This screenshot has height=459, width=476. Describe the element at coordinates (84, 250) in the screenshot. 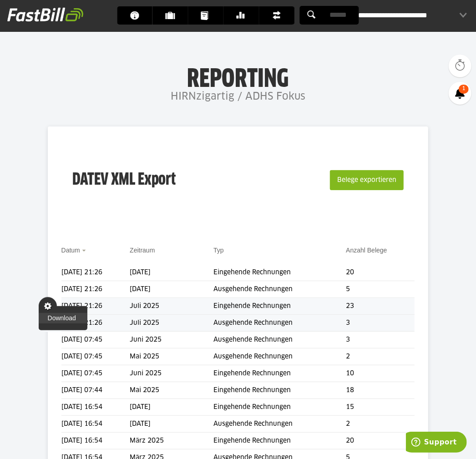

I see `img: sort_desc.gif` at that location.